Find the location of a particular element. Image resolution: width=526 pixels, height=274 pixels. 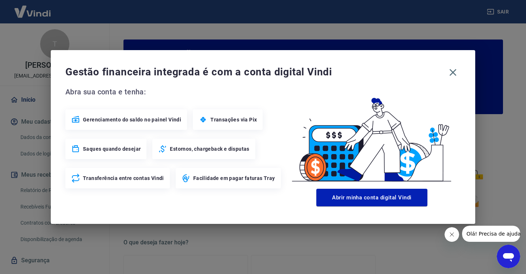

span: Olá! Precisa de ajuda? is located at coordinates (33, 8).